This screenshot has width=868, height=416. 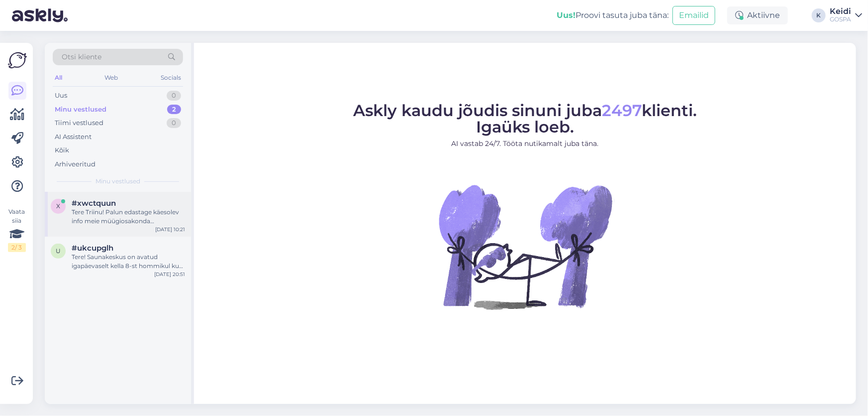 I want to click on button: Emailid, so click(x=695, y=16).